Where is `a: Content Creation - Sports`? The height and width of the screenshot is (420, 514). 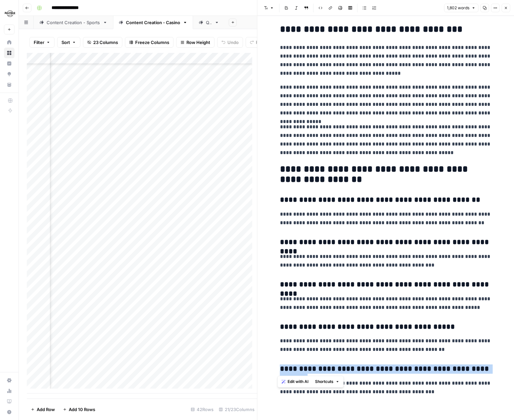
a: Content Creation - Sports is located at coordinates (73, 22).